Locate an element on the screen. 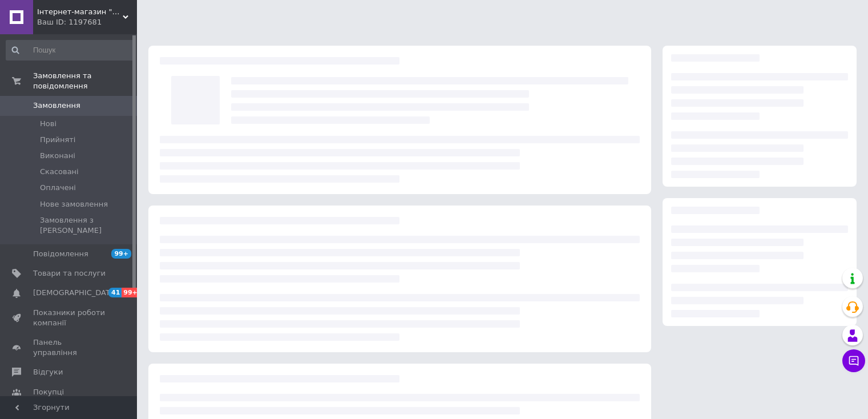  span: Покупці is located at coordinates (48, 392).